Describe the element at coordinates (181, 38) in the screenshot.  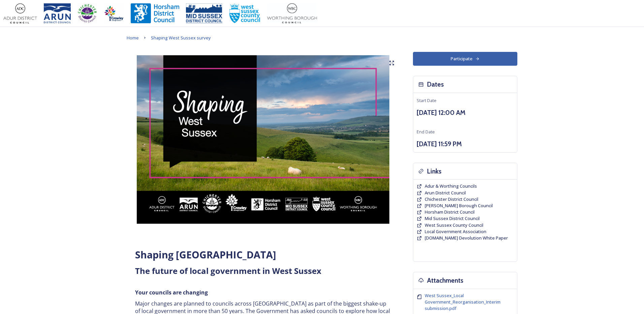
I see `span: Shaping West Sussex survey` at that location.